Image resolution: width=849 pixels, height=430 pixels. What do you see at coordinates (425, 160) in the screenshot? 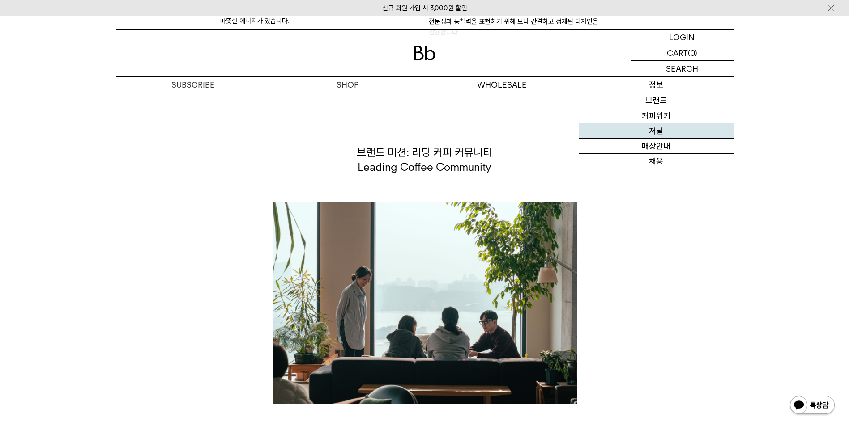
I see `p: 브랜드 미션: 리딩 커피 커뮤니티 Leading Coffee Community` at bounding box center [425, 160].